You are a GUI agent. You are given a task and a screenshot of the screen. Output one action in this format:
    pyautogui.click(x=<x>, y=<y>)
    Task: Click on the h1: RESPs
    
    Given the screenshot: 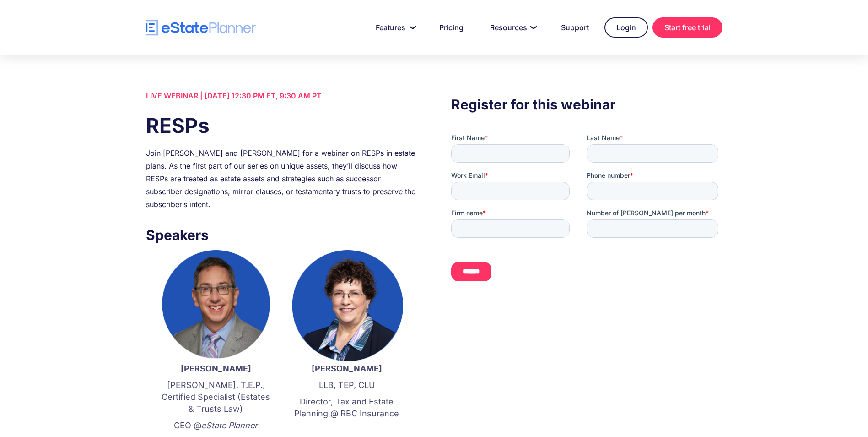 What is the action you would take?
    pyautogui.click(x=282, y=125)
    